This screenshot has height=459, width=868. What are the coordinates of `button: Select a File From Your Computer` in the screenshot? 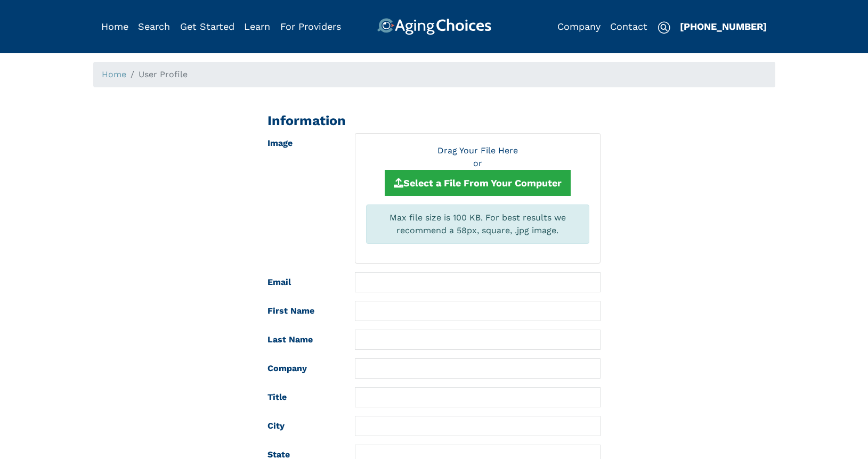 It's located at (478, 183).